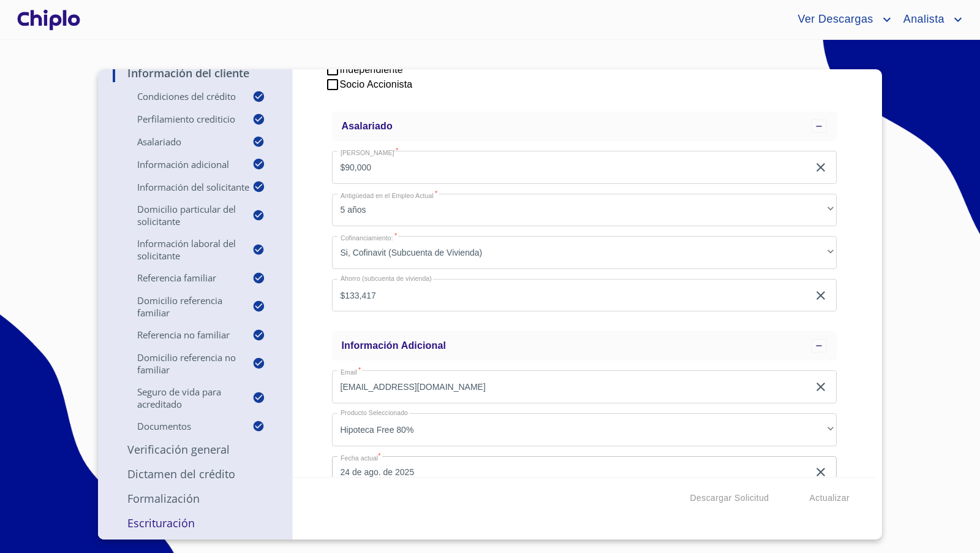 This screenshot has height=553, width=980. Describe the element at coordinates (830, 498) in the screenshot. I see `button: Actualizar` at that location.